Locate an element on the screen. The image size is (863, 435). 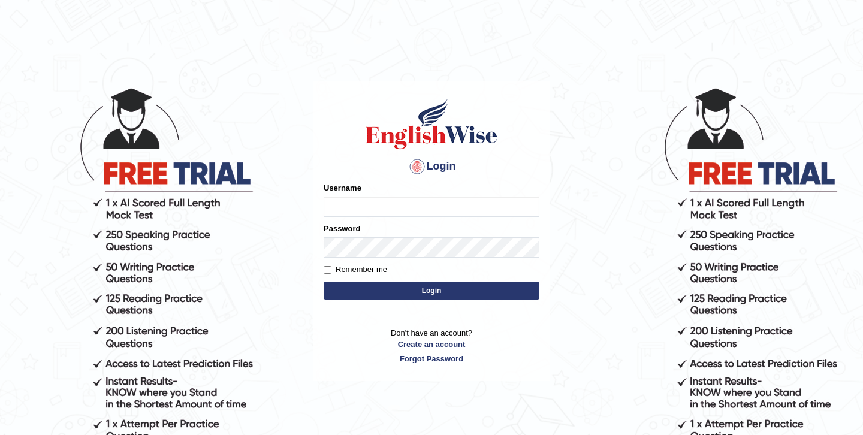
label: Password is located at coordinates (342, 228).